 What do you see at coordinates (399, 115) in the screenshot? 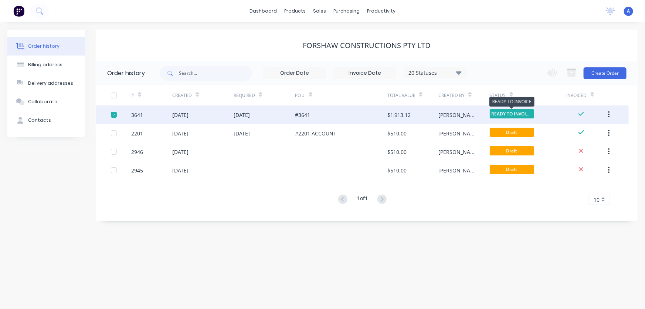
I see `div: $1,913.12` at bounding box center [399, 115].